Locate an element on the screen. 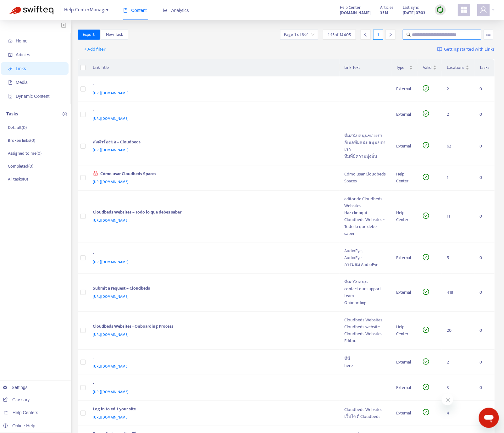  span: 1 - 15 of 14405 is located at coordinates (339, 34).